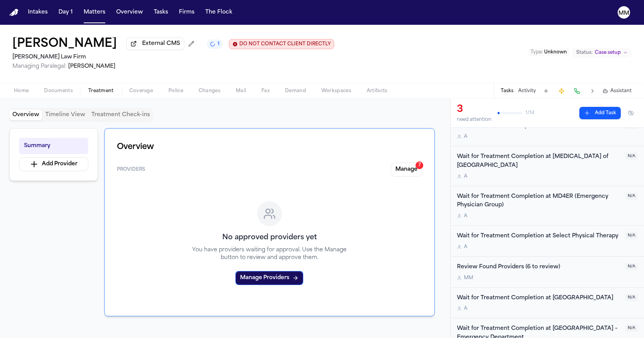 Image resolution: width=644 pixels, height=338 pixels. Describe the element at coordinates (547, 272) in the screenshot. I see `div: Open task: Review Found Providers (6 to review)` at that location.